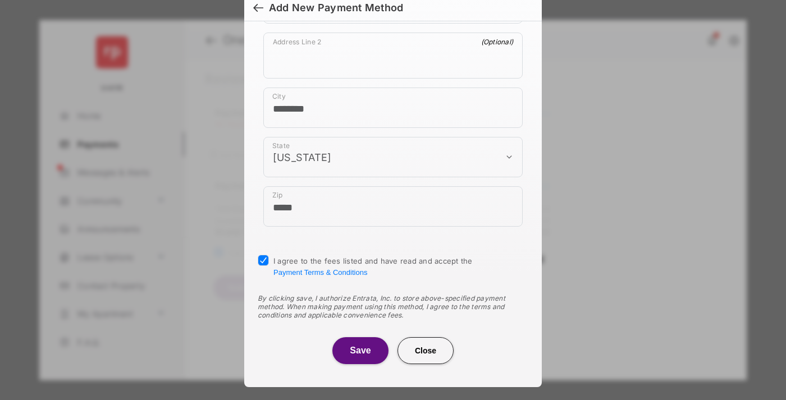  Describe the element at coordinates (320, 272) in the screenshot. I see `button: I agree to the fees listed and have read and accept the` at that location.